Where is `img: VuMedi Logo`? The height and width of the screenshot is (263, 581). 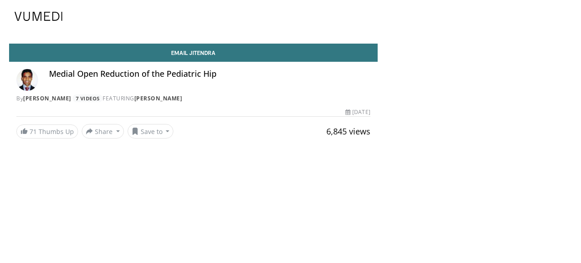
img: VuMedi Logo is located at coordinates (39, 16).